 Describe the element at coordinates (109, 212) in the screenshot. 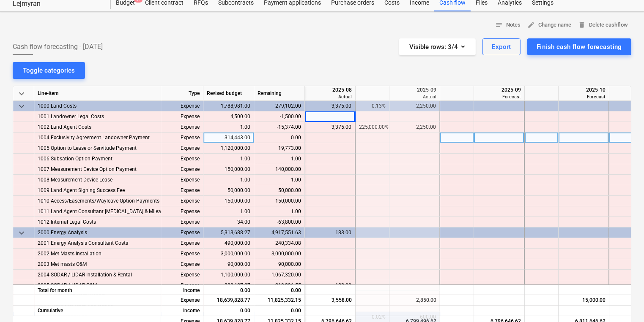

I see `span: 1011 Land Agent Consultant Retainer & Mileage Costs` at that location.